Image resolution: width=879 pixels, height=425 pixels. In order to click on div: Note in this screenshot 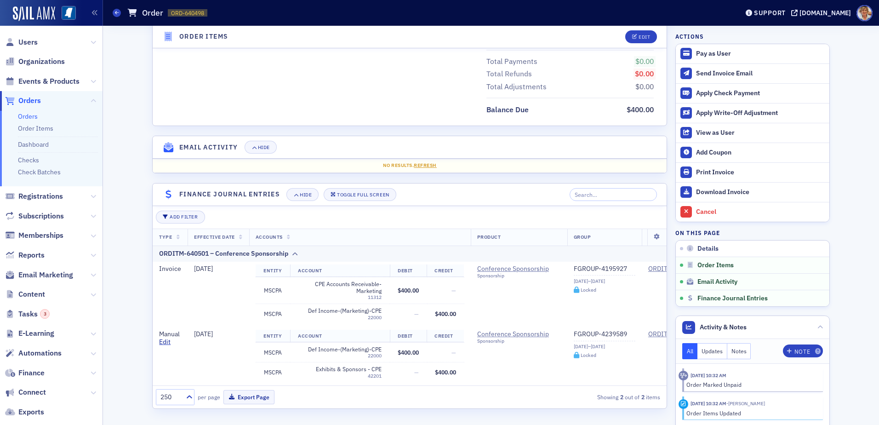, I will do `click(802, 351)`.